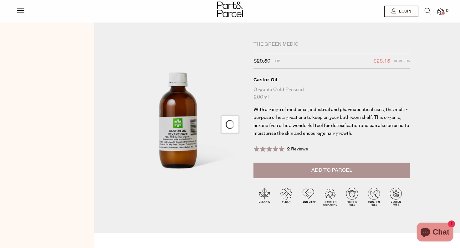 The image size is (460, 248). I want to click on span: Add to Parcel, so click(331, 170).